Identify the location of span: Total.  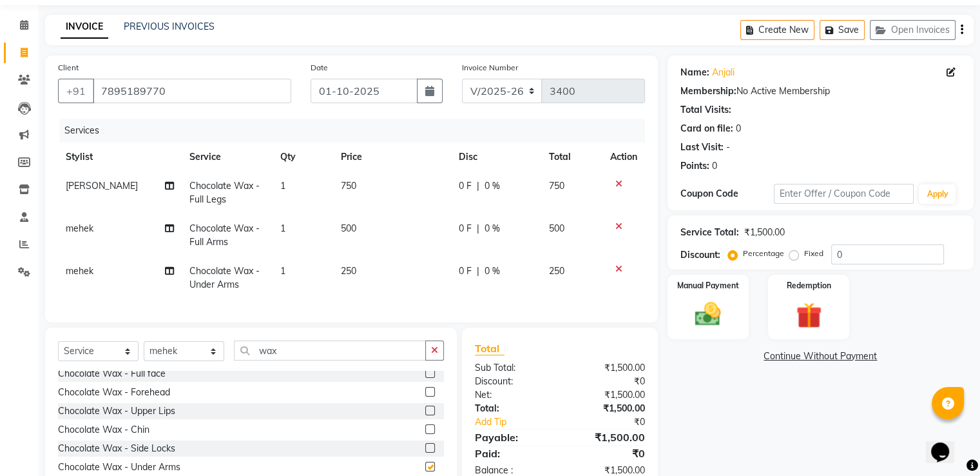
(490, 348).